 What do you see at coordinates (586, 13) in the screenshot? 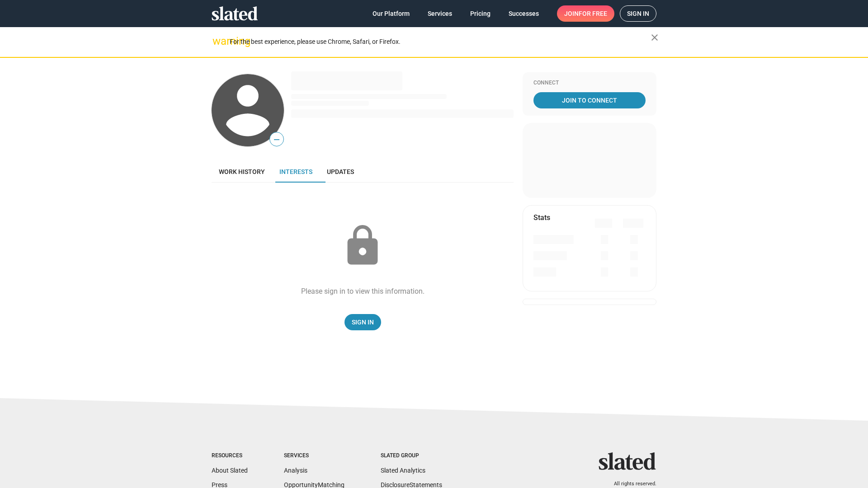
I see `span: Join` at bounding box center [586, 13].